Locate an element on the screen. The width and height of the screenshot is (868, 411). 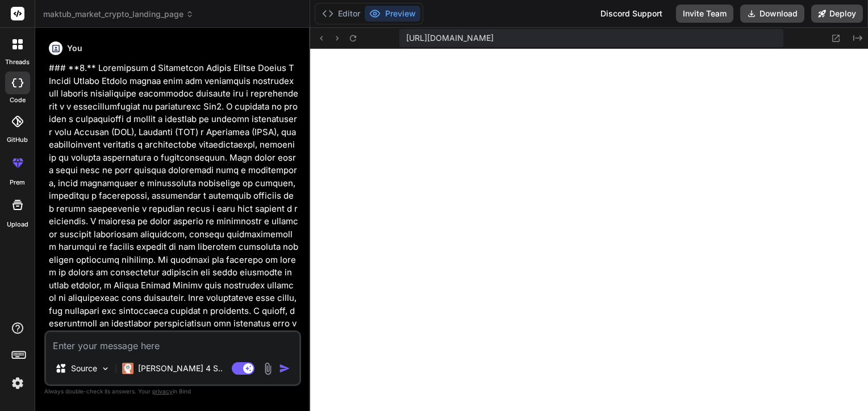
button: Download is located at coordinates (772, 14).